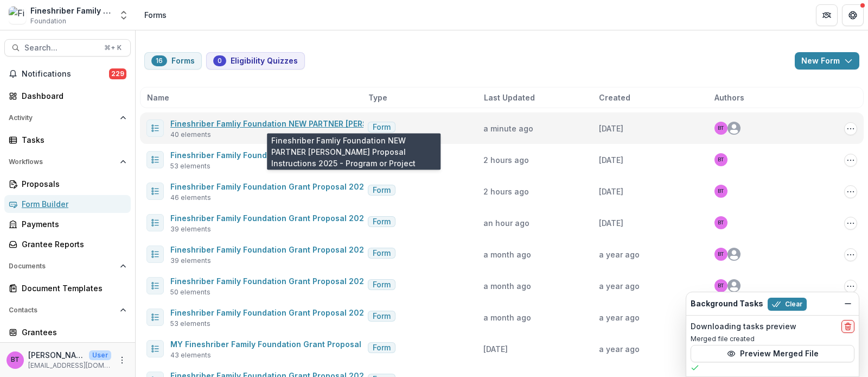 The width and height of the screenshot is (868, 377). What do you see at coordinates (67, 244) in the screenshot?
I see `a: Grantee Reports` at bounding box center [67, 244].